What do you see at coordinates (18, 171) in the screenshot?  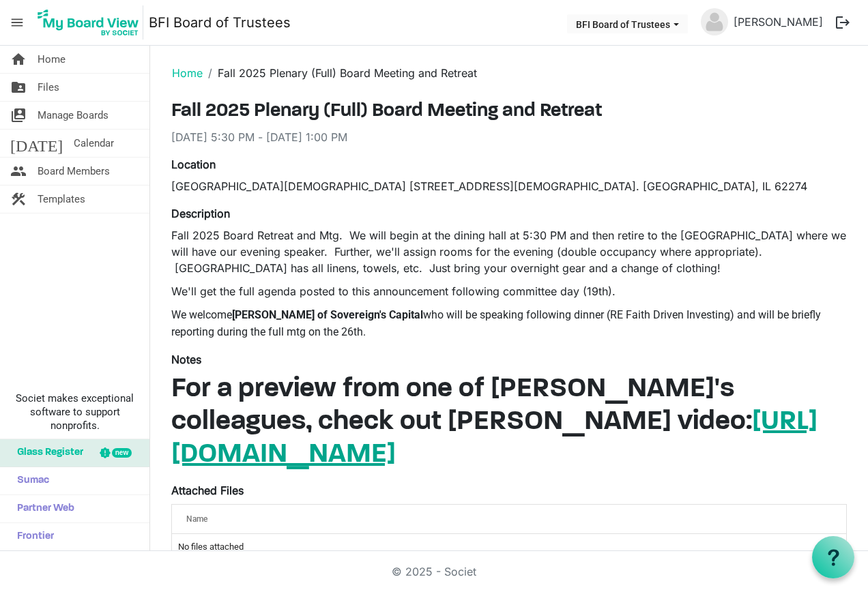 I see `span: people` at bounding box center [18, 171].